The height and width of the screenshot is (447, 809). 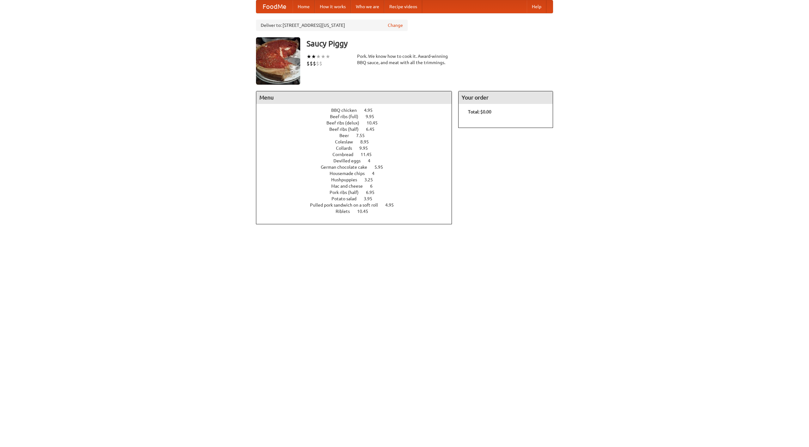 What do you see at coordinates (358, 205) in the screenshot?
I see `a: Pulled pork sandwich on a soft roll 4.95` at bounding box center [358, 205].